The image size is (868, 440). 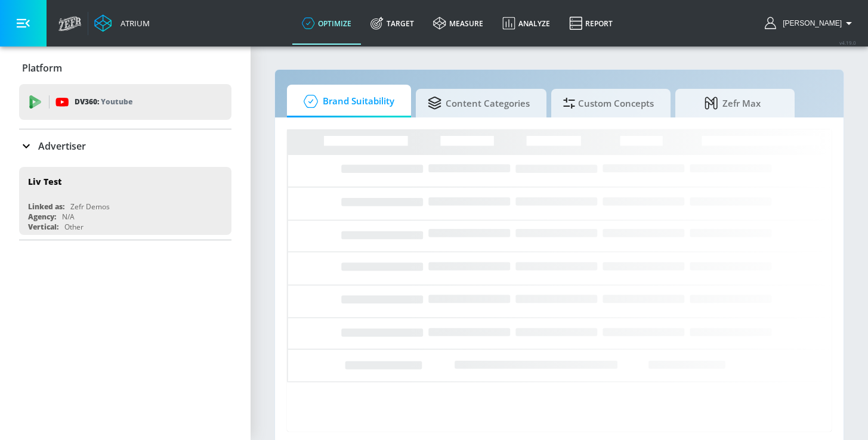 What do you see at coordinates (45, 181) in the screenshot?
I see `div: Liv Test` at bounding box center [45, 181].